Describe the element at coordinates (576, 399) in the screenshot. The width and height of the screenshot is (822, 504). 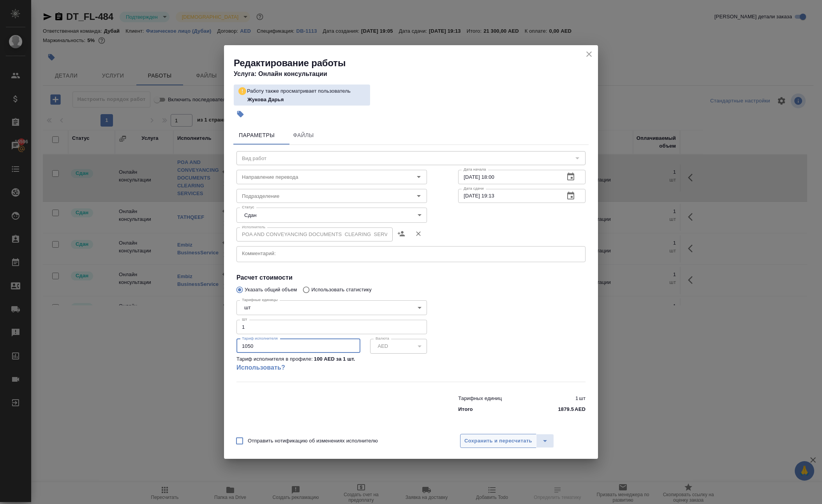
I see `p: 1` at that location.